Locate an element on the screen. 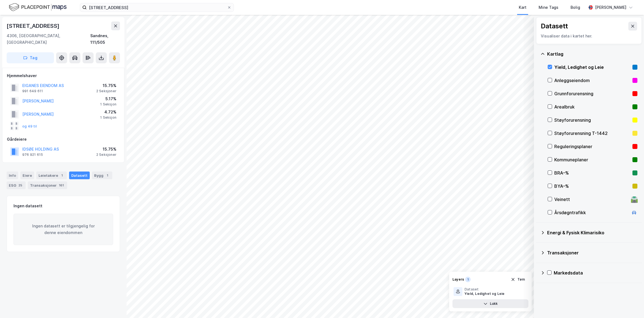 Image resolution: width=644 pixels, height=318 pixels. div: 976 921 615 is located at coordinates (32, 155).